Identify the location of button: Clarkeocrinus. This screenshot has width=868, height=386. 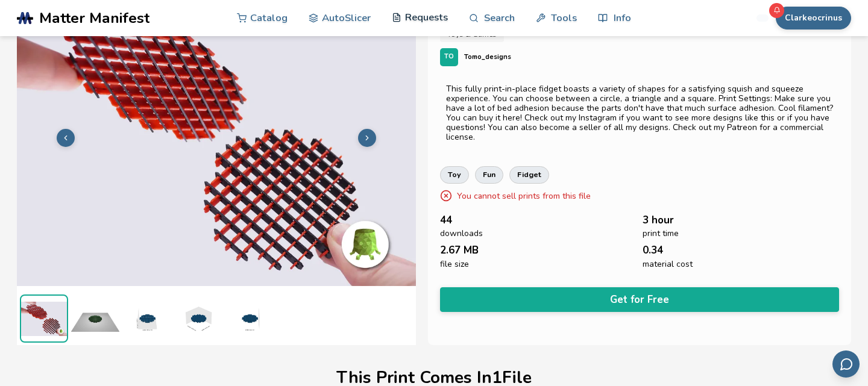
(813, 18).